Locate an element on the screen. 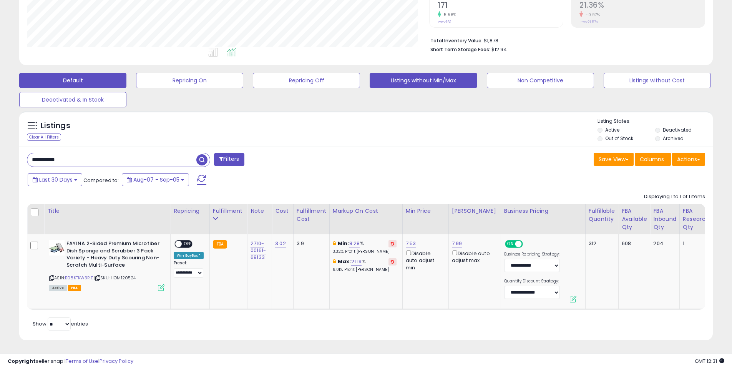  div: Min Price is located at coordinates (425, 211).